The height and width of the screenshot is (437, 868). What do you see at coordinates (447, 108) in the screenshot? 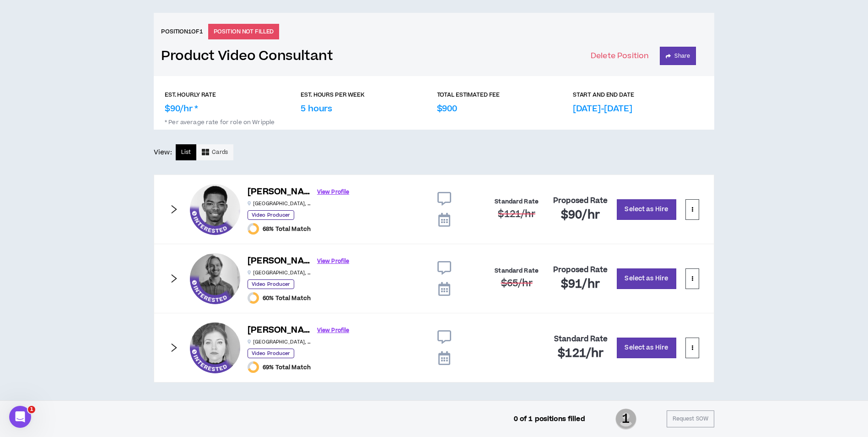
I see `p: $900` at bounding box center [447, 108].